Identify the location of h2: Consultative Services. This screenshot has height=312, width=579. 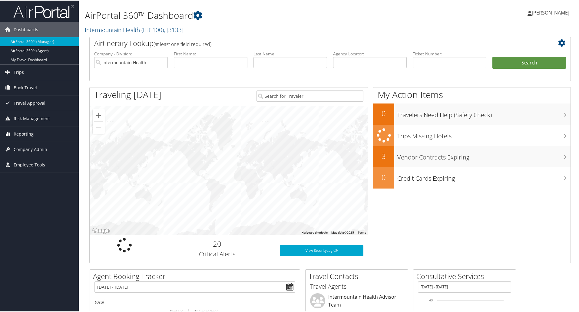
(466, 276).